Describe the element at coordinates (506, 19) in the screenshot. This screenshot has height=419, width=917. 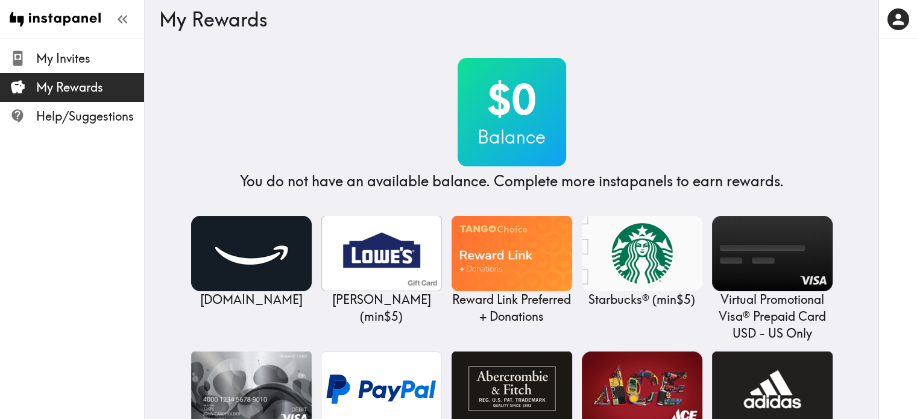
I see `h3: My Rewards` at that location.